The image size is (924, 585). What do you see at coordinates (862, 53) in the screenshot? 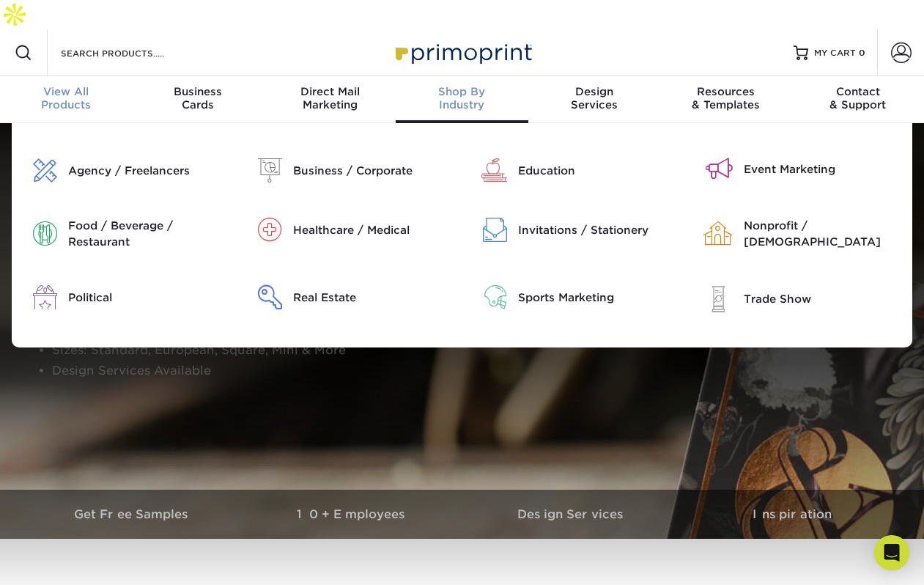
I see `span: 0` at bounding box center [862, 53].